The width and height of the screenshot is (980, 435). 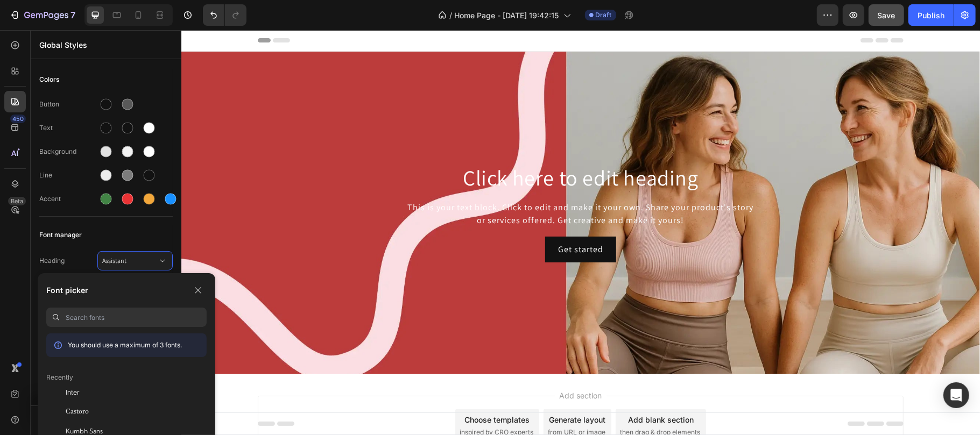 What do you see at coordinates (604, 15) in the screenshot?
I see `span: Draft` at bounding box center [604, 15].